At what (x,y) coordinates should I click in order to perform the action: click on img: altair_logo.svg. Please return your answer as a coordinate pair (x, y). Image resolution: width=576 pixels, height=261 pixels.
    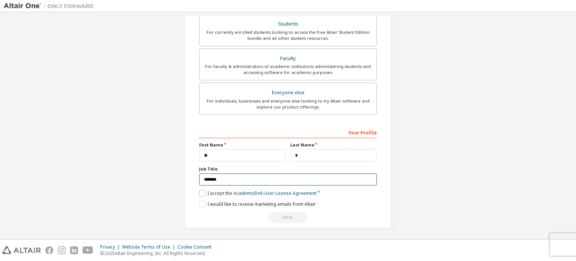
    Looking at the image, I should click on (21, 250).